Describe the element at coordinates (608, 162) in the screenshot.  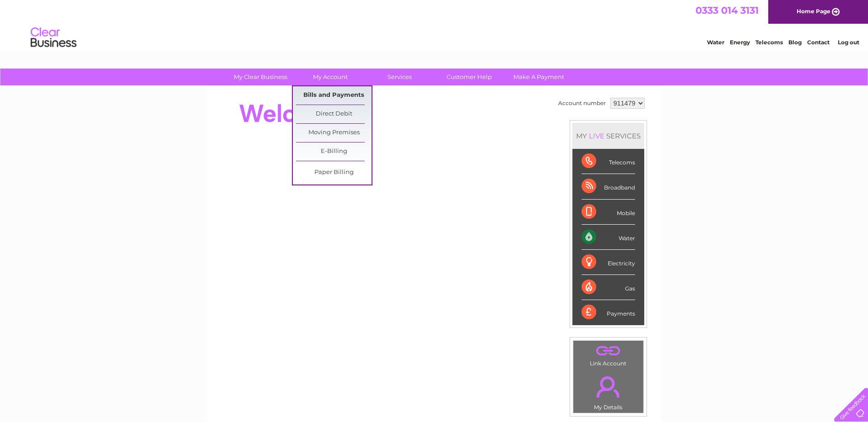
I see `div: Telecoms` at that location.